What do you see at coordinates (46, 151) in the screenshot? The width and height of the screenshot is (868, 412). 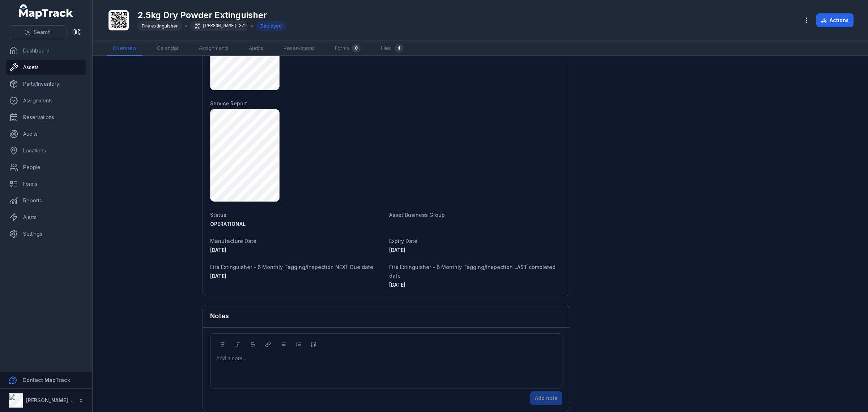 I see `a: Locations` at bounding box center [46, 151].